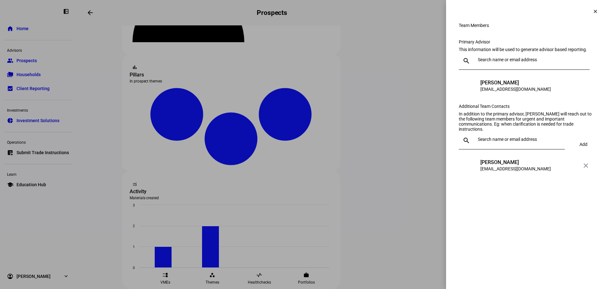 The height and width of the screenshot is (289, 610). I want to click on div: Additional Team Contacts, so click(528, 106).